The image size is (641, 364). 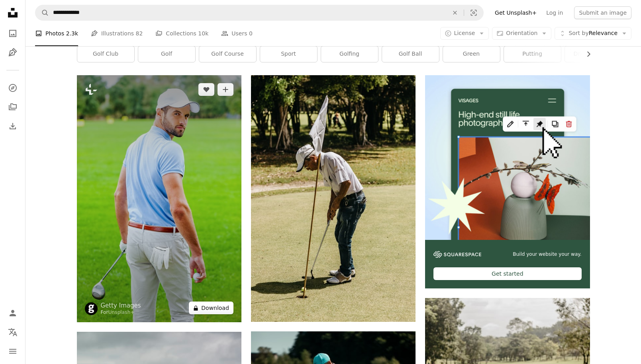 I want to click on a: Build your website your way.Get started, so click(x=507, y=182).